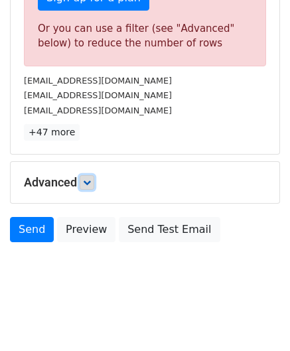 The image size is (290, 351). Describe the element at coordinates (86, 230) in the screenshot. I see `a: Preview` at that location.